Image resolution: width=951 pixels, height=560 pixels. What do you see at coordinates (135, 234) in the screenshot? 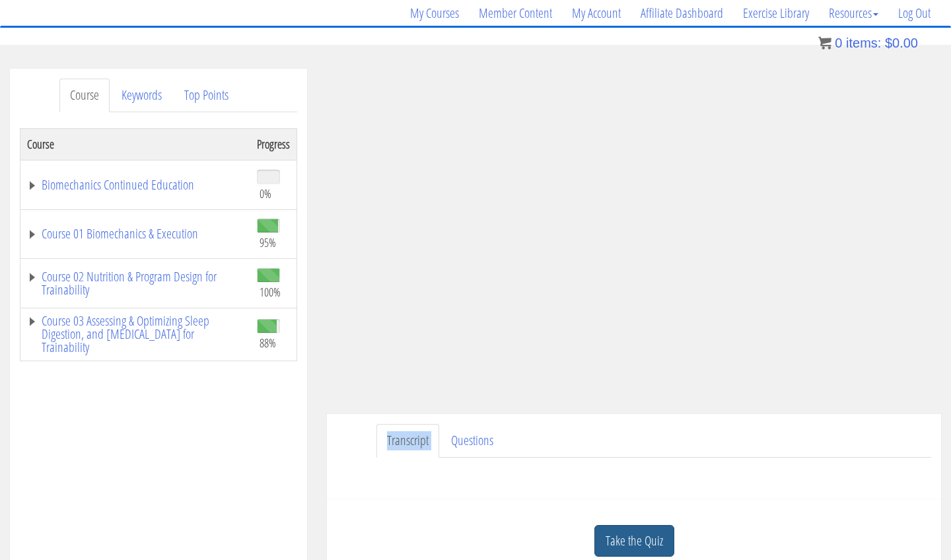
I see `a: Course 01 Biomechanics & Execution` at bounding box center [135, 234].